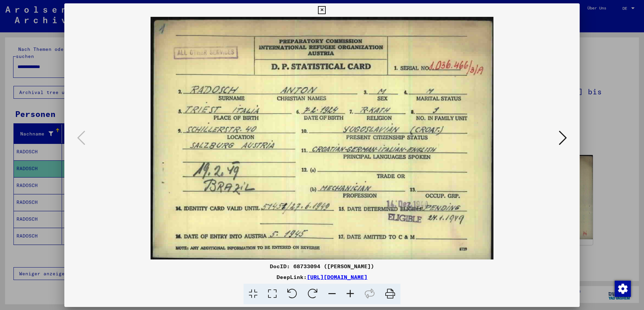  What do you see at coordinates (622, 289) in the screenshot?
I see `div: Zustimmung ändern` at bounding box center [622, 289].